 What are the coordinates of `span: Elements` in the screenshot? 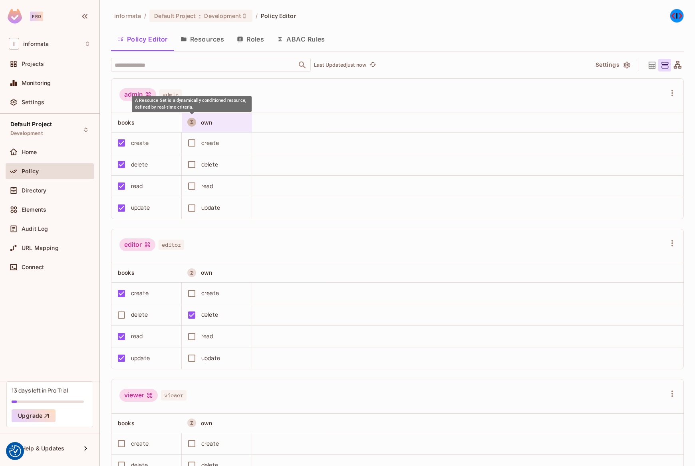 It's located at (34, 210).